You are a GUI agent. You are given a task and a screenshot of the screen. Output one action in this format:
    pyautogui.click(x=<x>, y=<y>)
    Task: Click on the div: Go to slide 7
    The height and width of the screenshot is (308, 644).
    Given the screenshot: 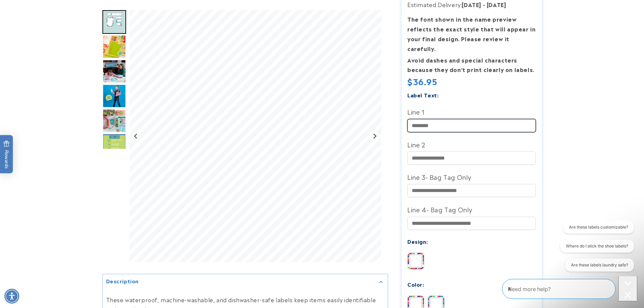 What is the action you would take?
    pyautogui.click(x=114, y=145)
    